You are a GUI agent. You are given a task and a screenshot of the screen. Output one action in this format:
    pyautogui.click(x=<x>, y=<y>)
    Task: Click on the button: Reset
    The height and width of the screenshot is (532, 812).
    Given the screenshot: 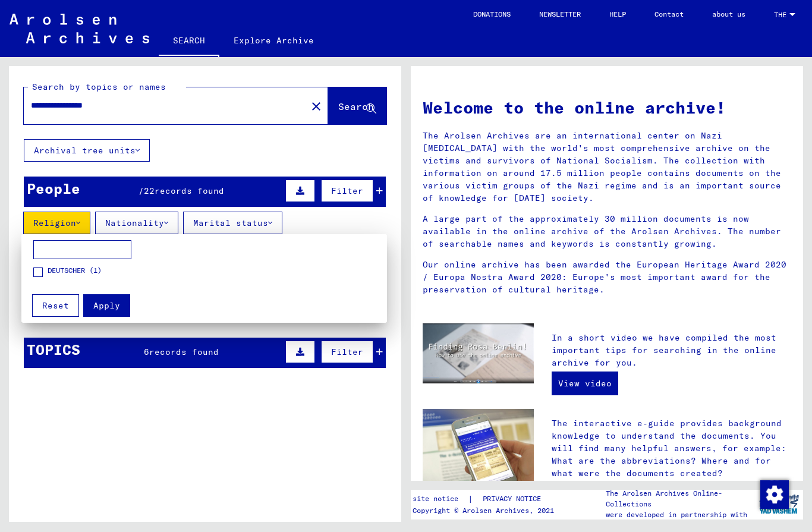 What is the action you would take?
    pyautogui.click(x=56, y=305)
    